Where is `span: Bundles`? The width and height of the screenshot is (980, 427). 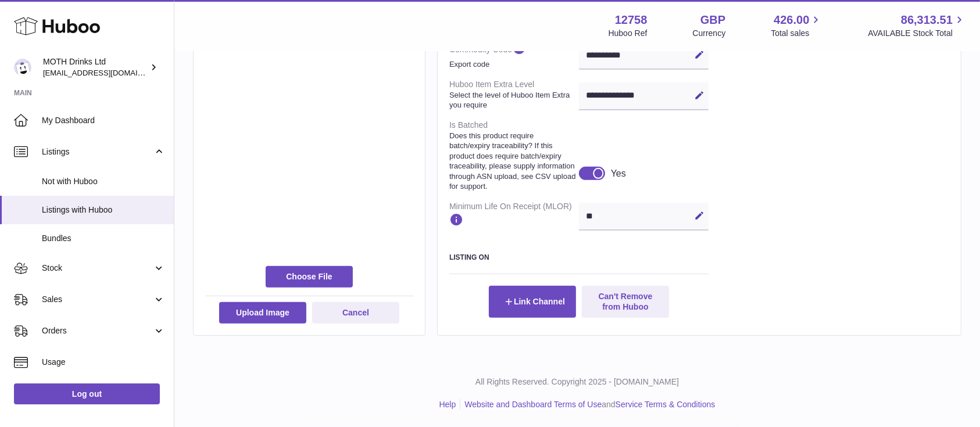 span: Bundles is located at coordinates (103, 238).